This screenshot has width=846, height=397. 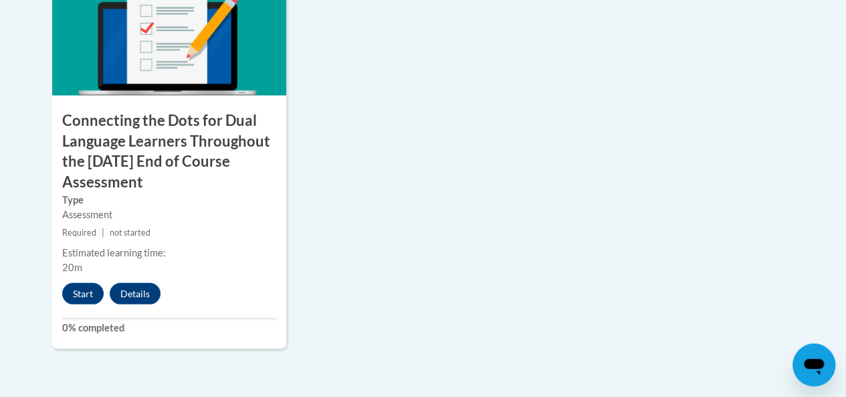 I want to click on div: Estimated learning time:, so click(x=169, y=252).